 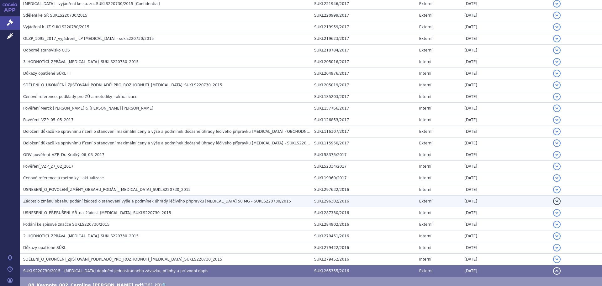 What do you see at coordinates (364, 15) in the screenshot?
I see `td: SUKL220999/2017` at bounding box center [364, 15].